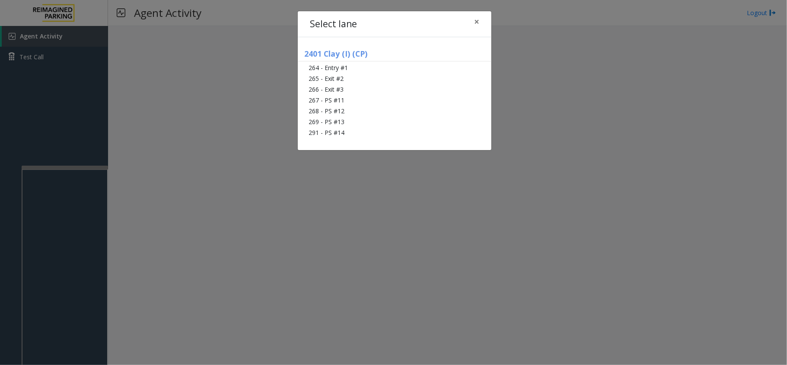 The height and width of the screenshot is (365, 787). What do you see at coordinates (394, 121) in the screenshot?
I see `li: 269 - PS #13` at bounding box center [394, 121].